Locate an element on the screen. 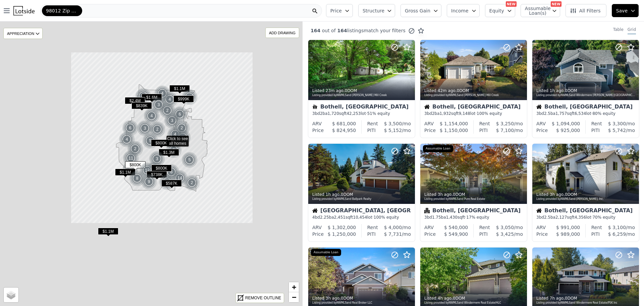 The width and height of the screenshot is (644, 306). span: Price is located at coordinates (336, 11).